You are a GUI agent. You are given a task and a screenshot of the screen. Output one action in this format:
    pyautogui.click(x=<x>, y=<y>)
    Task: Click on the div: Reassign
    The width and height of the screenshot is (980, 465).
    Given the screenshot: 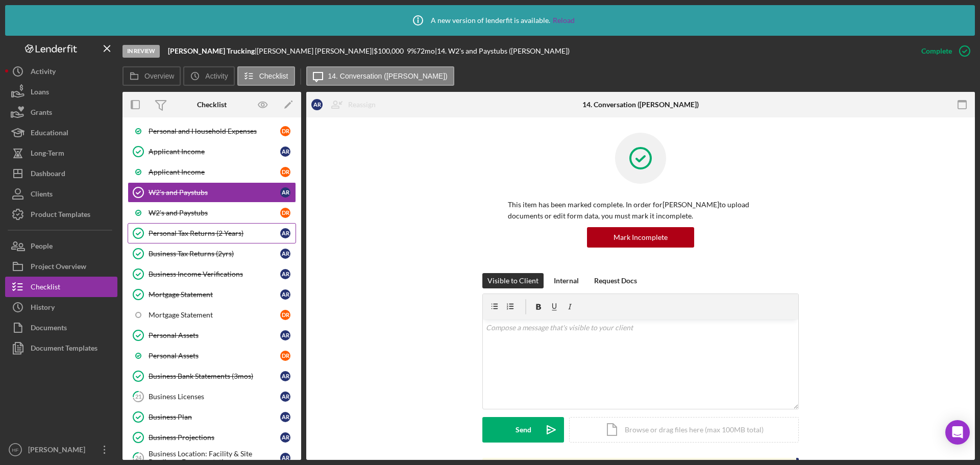 What is the action you would take?
    pyautogui.click(x=362, y=105)
    